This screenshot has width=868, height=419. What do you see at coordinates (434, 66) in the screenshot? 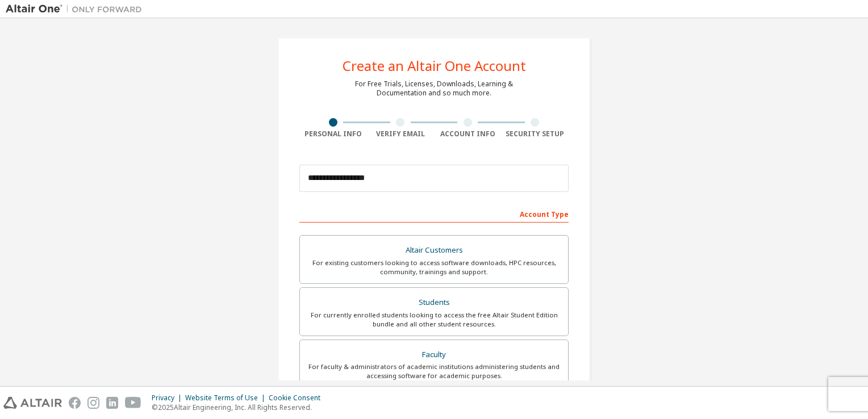
I see `div: Create an Altair One Account` at bounding box center [434, 66].